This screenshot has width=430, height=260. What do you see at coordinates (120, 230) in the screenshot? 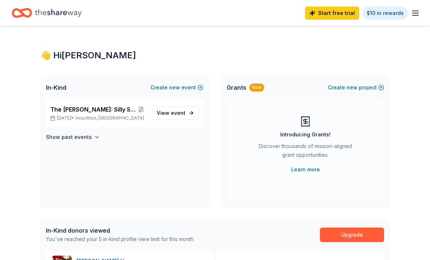
I see `div: In-Kind donors viewed` at bounding box center [120, 230].